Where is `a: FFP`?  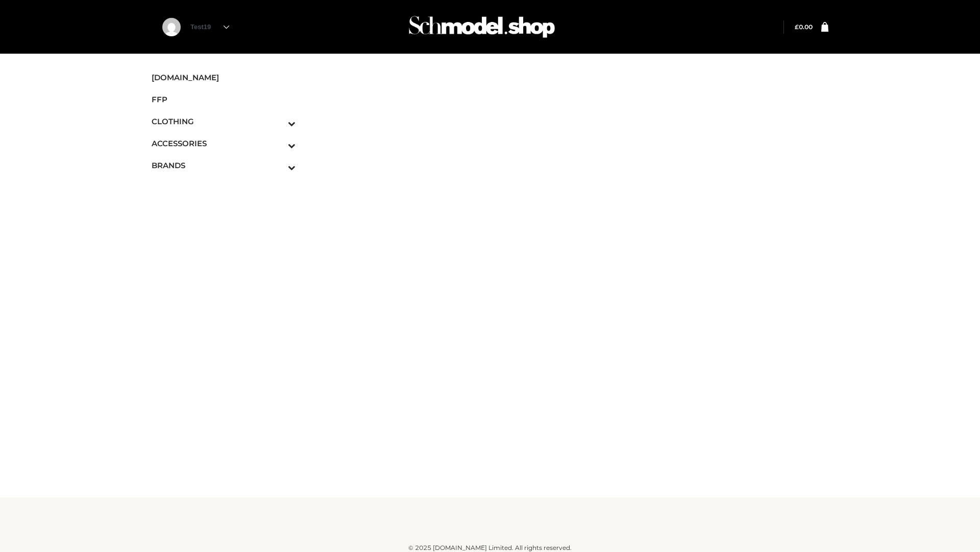 a: FFP is located at coordinates (223, 99).